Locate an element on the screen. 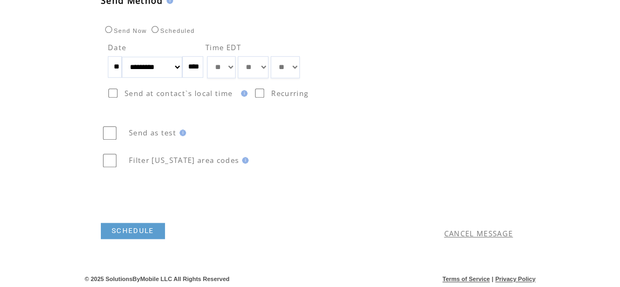 The height and width of the screenshot is (287, 620). span: Date is located at coordinates (117, 47).